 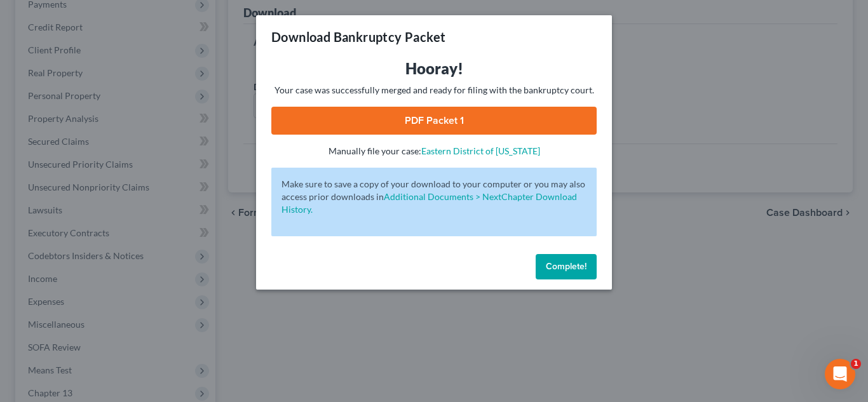 What do you see at coordinates (434, 120) in the screenshot?
I see `a: PDF Packet 1` at bounding box center [434, 120].